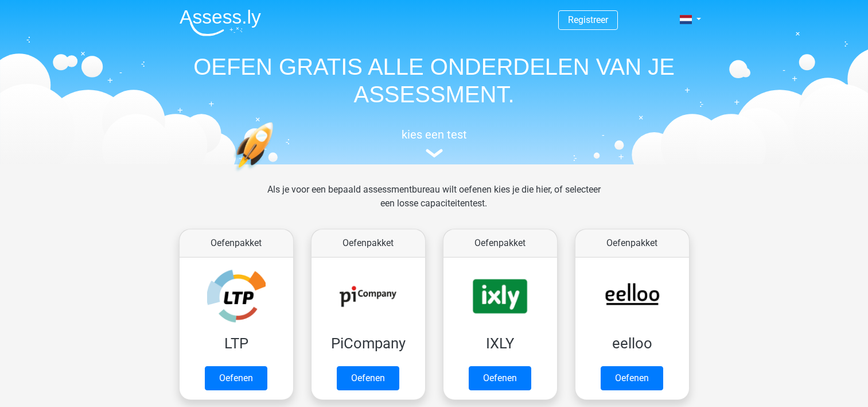  I want to click on h1: OEFEN GRATIS ALLE ONDERDELEN VAN JE ASSESSMENT., so click(434, 80).